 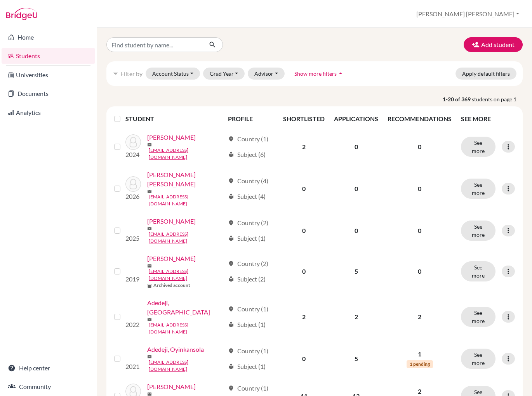 I want to click on button: Grad Year, so click(x=224, y=73).